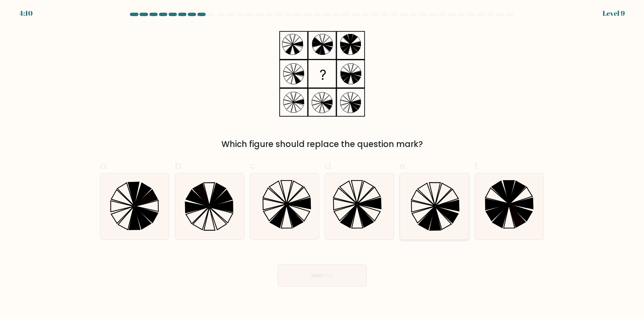  What do you see at coordinates (179, 166) in the screenshot?
I see `span: b.` at bounding box center [179, 166].